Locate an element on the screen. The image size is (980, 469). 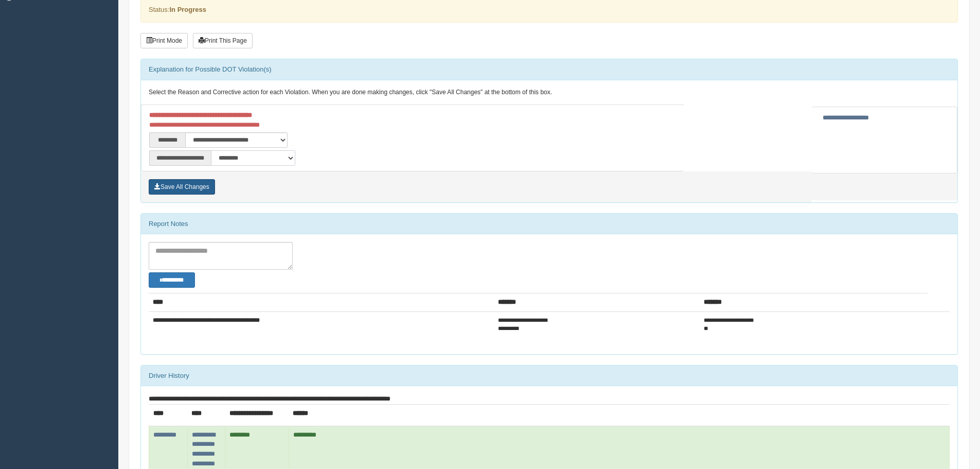
button: Change Filter Options is located at coordinates (172, 280).